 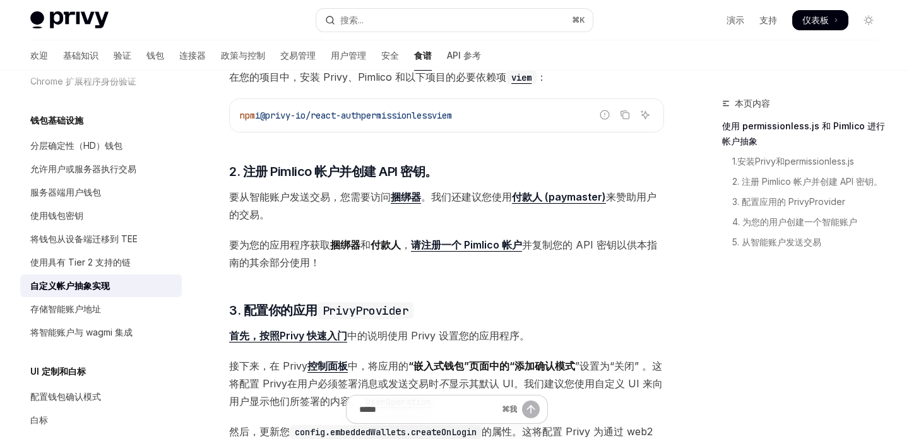 I want to click on a: 服务器端用户钱包, so click(x=101, y=192).